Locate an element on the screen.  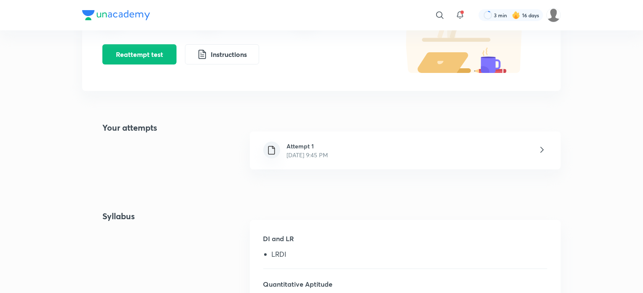
h4: Your attempts is located at coordinates (120, 150).